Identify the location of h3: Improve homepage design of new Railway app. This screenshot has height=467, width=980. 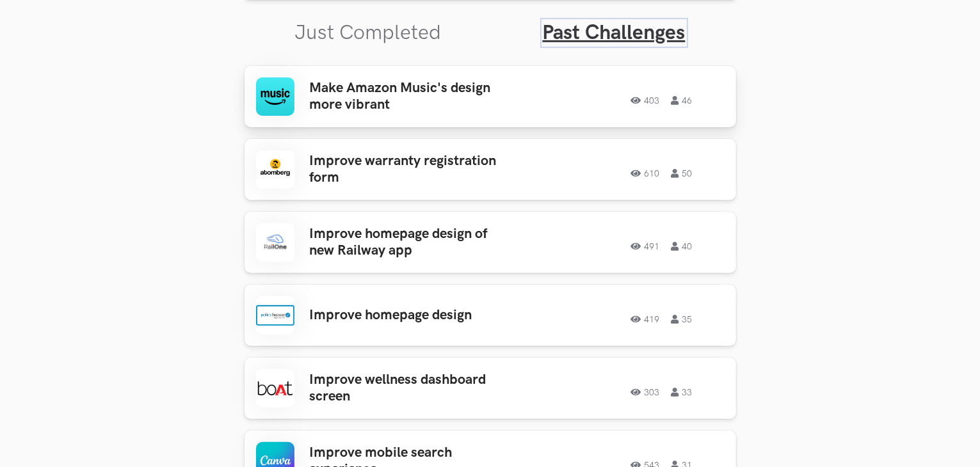
(409, 243).